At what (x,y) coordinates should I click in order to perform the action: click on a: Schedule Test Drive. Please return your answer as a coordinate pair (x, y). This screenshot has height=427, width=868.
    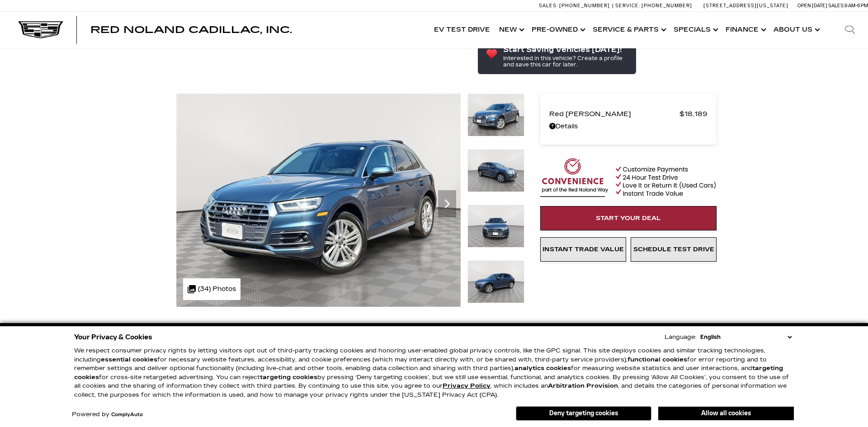
    Looking at the image, I should click on (673, 249).